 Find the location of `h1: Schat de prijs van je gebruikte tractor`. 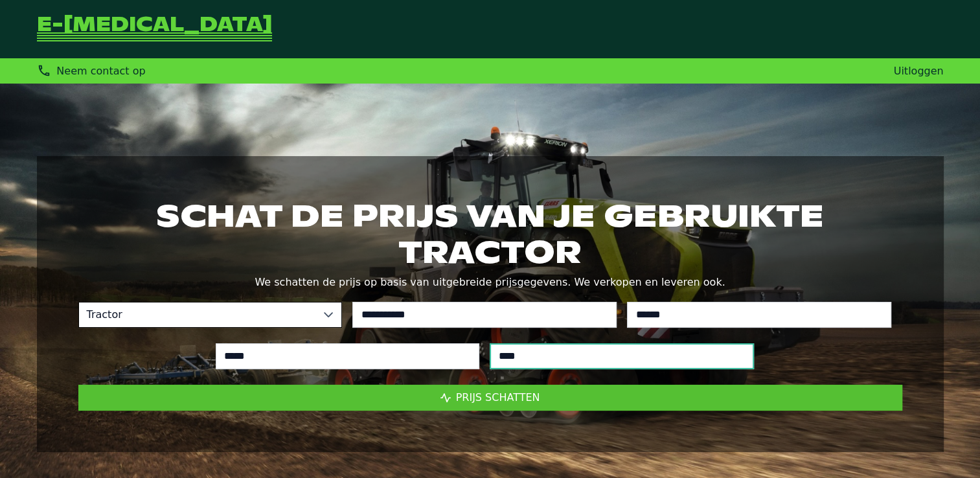

h1: Schat de prijs van je gebruikte tractor is located at coordinates (490, 234).